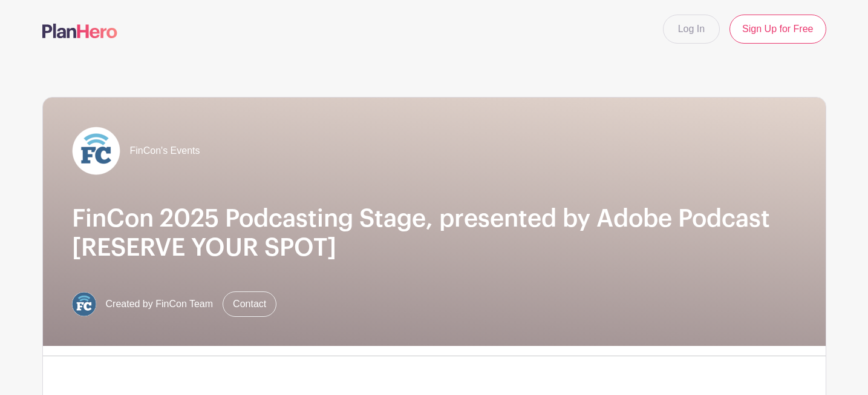 This screenshot has width=868, height=395. I want to click on h1: FinCon 2025 Podcasting Stage, presented by Adobe Podcast [RESERVE YOUR SPOT], so click(434, 233).